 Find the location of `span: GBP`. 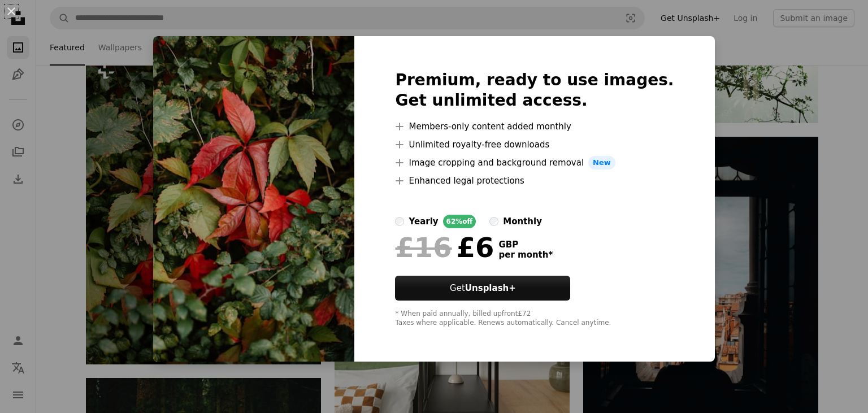

span: GBP is located at coordinates (526, 244).